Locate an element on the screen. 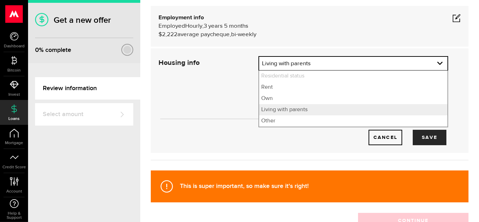 The height and width of the screenshot is (222, 479). strong: Housing info is located at coordinates (179, 63).